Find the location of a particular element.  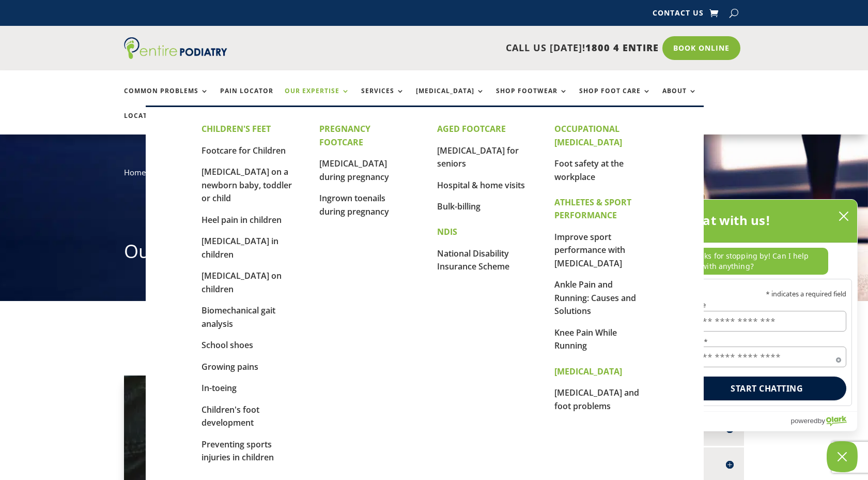

a: Hospital & home visits is located at coordinates (481, 185).